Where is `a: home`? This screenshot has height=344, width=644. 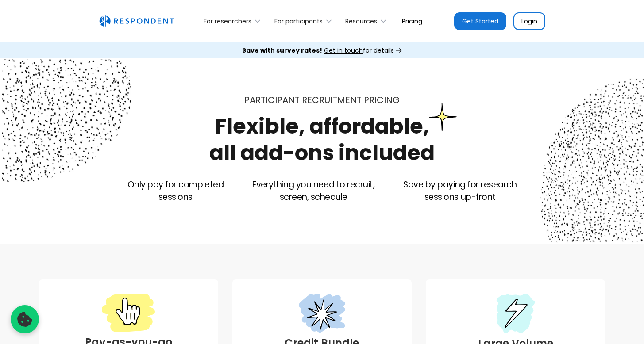
a: home is located at coordinates (136, 21).